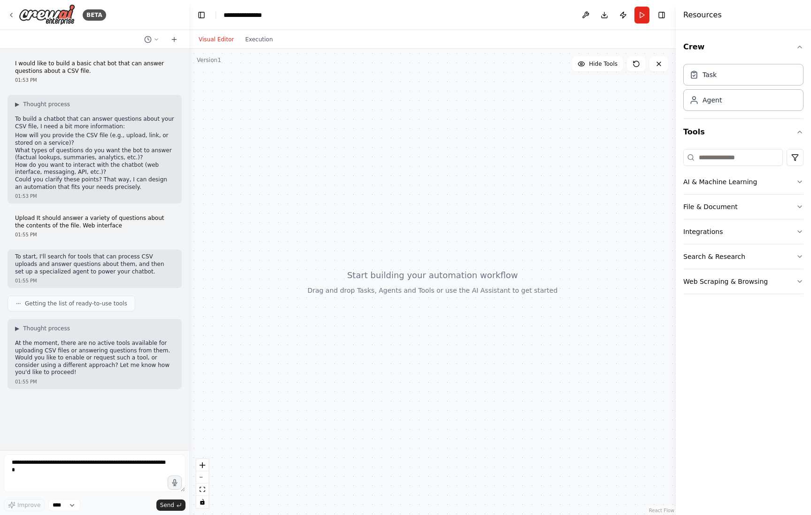  What do you see at coordinates (94, 264) in the screenshot?
I see `p: To start, I'll search for tools that can process CSV uploads and answer questions about them, and...` at bounding box center [94, 264].